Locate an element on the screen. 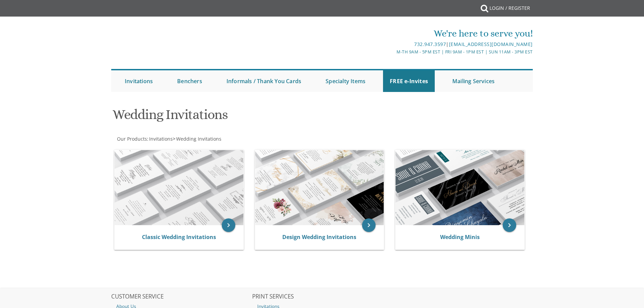 This screenshot has width=644, height=308. span: Wedding Invitations is located at coordinates (199, 139).